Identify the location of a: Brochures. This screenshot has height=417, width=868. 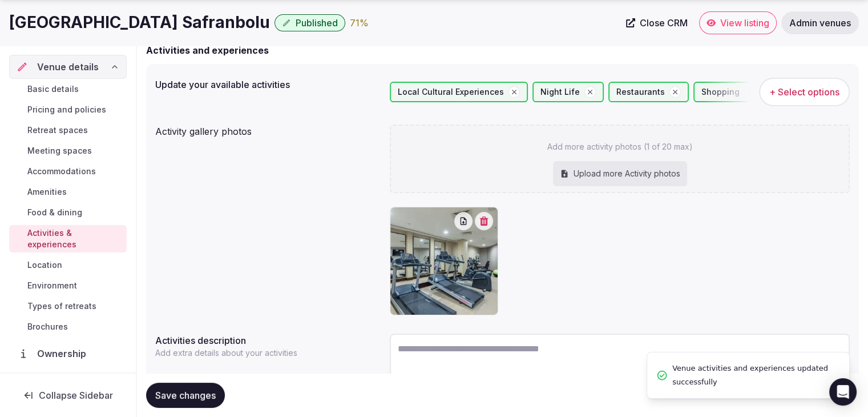
(68, 326).